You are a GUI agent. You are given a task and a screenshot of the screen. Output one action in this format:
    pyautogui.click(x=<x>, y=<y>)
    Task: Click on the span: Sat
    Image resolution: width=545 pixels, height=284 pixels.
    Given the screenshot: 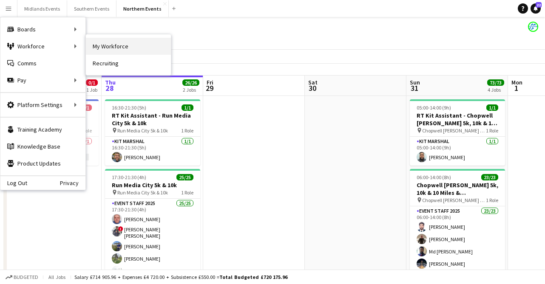 What is the action you would take?
    pyautogui.click(x=313, y=82)
    